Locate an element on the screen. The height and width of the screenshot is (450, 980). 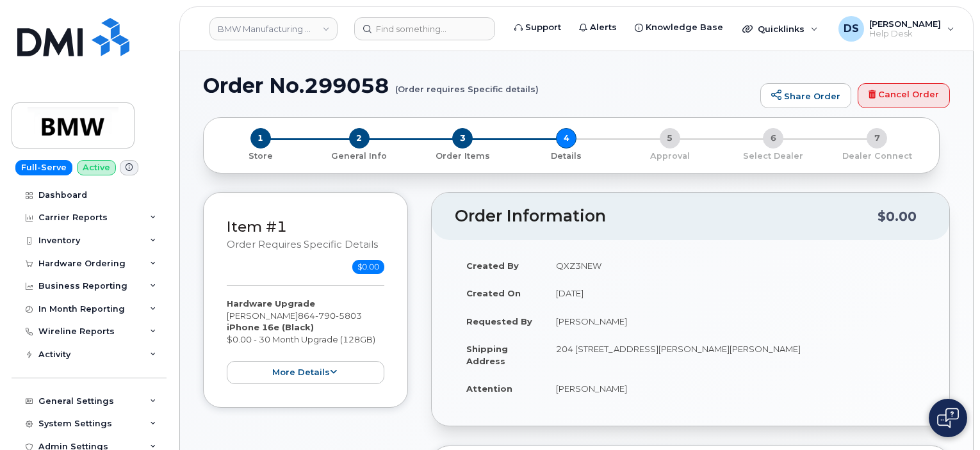
span: 2 is located at coordinates (360, 139).